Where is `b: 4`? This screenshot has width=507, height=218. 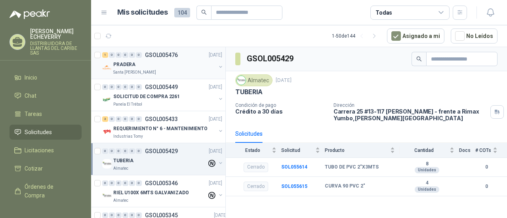 b: 4 is located at coordinates (427, 183).